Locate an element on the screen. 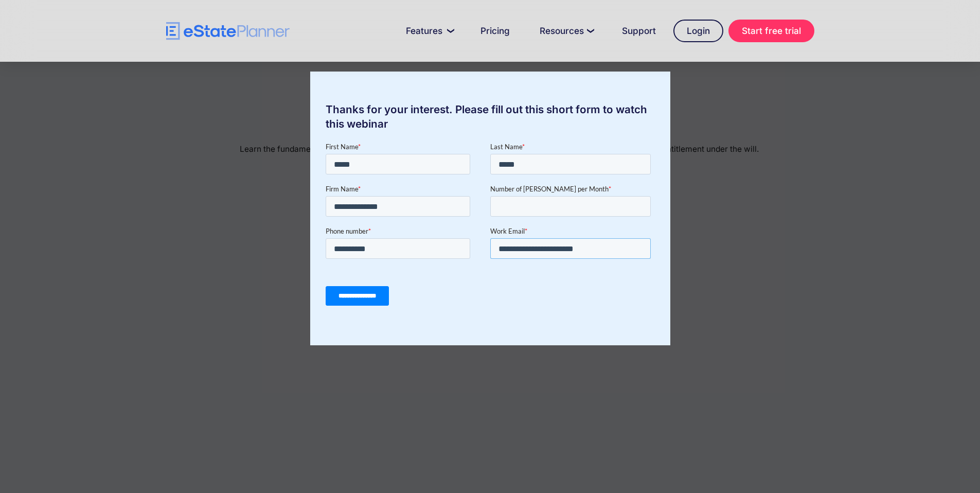 The image size is (980, 493). a: Features is located at coordinates (428, 31).